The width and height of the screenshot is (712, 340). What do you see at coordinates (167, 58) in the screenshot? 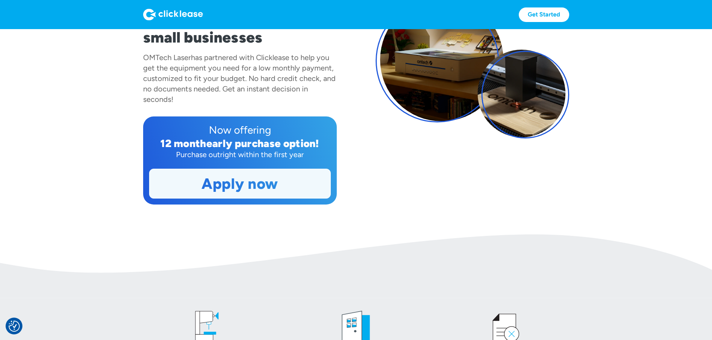
I see `div: OMTech Laser` at bounding box center [167, 58].